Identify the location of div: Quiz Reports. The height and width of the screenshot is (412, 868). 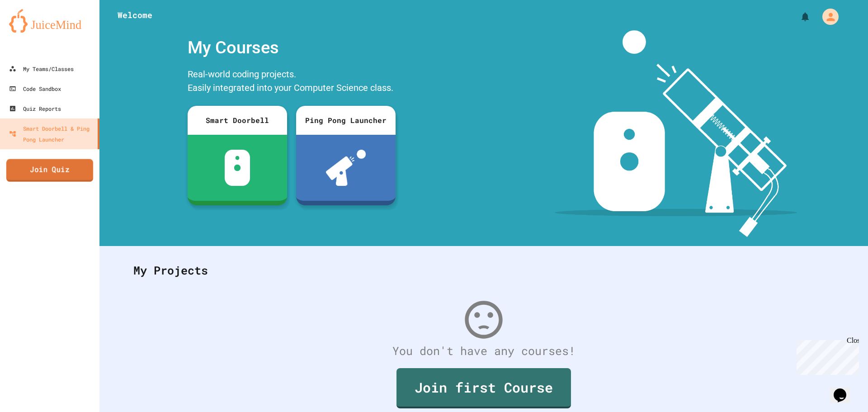
(35, 108).